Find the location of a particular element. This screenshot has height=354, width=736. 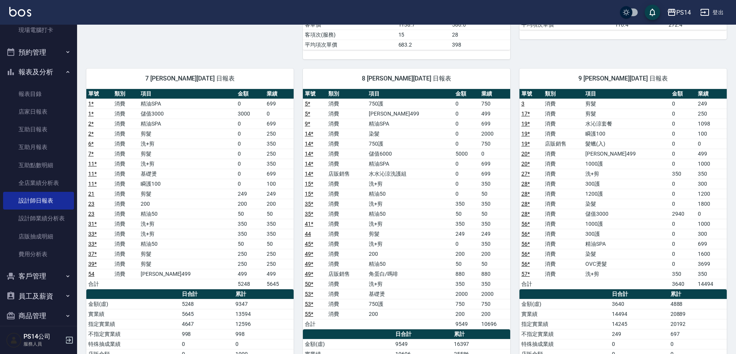

td: OVC燙髮 is located at coordinates (626, 264).